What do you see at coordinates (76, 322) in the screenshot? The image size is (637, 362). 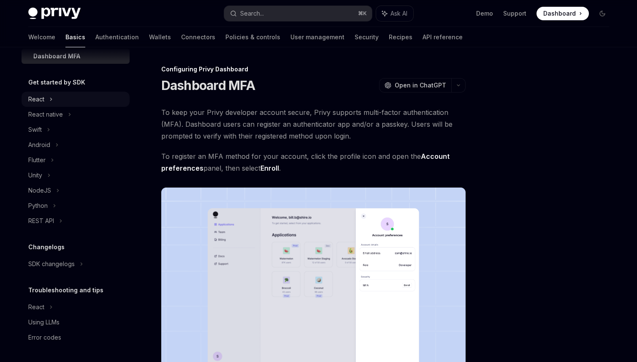 I see `a: Using LLMs` at bounding box center [76, 322].